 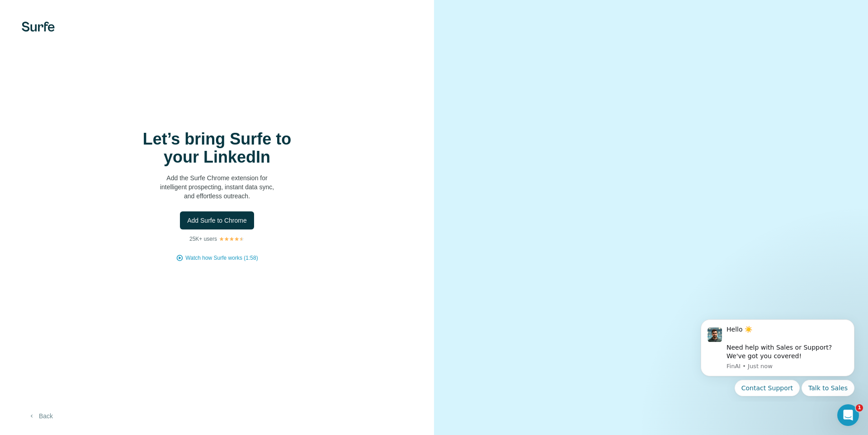 I want to click on button: Quick reply: Contact Support, so click(x=80, y=77).